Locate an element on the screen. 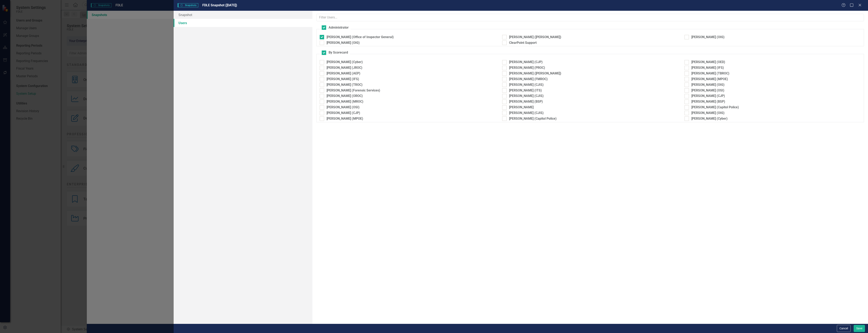 The image size is (868, 333). a: Snapshot is located at coordinates (243, 15).